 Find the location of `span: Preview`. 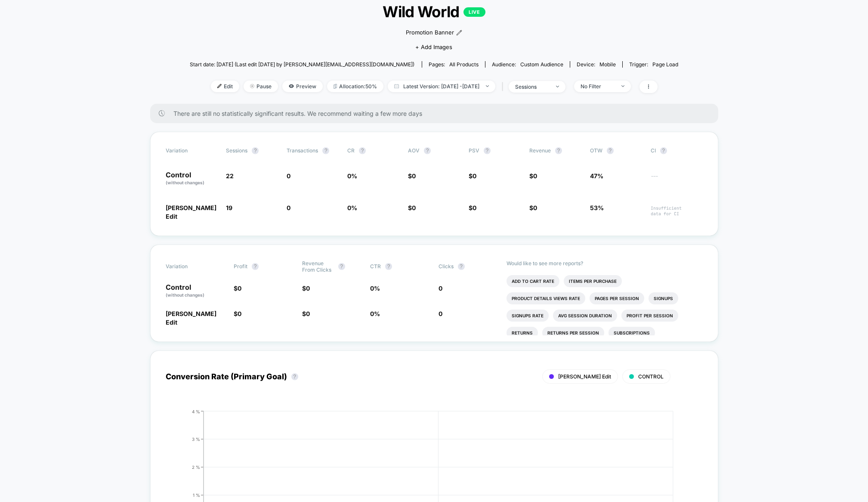

span: Preview is located at coordinates (302, 86).